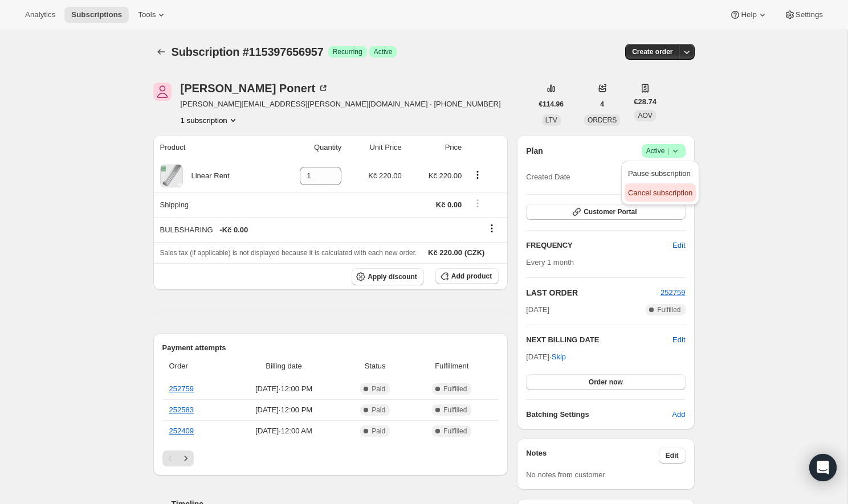  I want to click on h2: NEXT BILLING DATE, so click(599, 340).